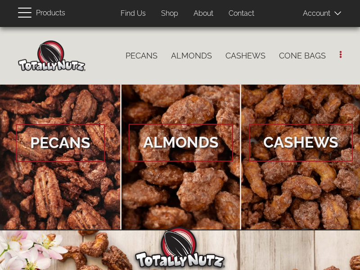 This screenshot has width=360, height=270. What do you see at coordinates (300, 143) in the screenshot?
I see `span: Cashews` at bounding box center [300, 143].